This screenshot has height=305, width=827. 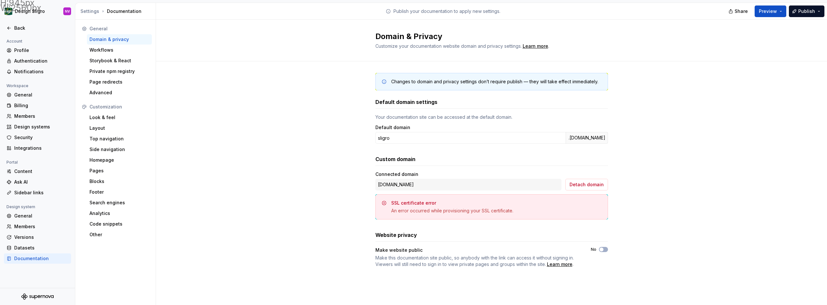 I want to click on div: SSL certificate error, so click(x=413, y=203).